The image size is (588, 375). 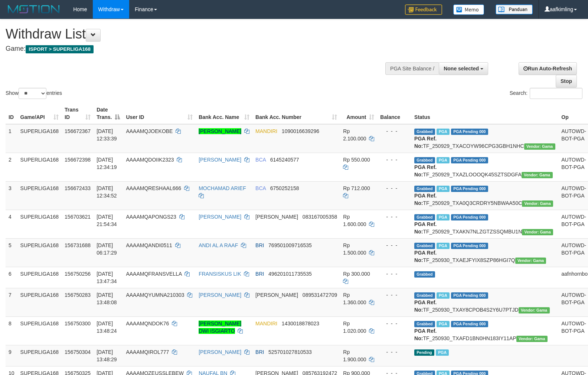 What do you see at coordinates (354, 135) in the screenshot?
I see `span: Rp 2.100.000` at bounding box center [354, 135].